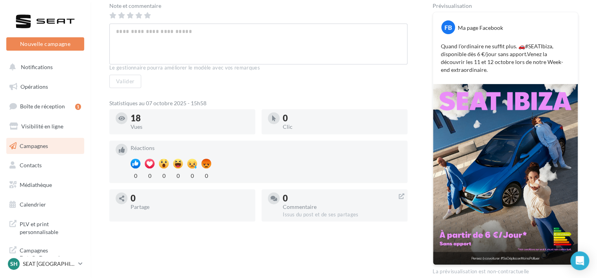  I want to click on div: Issus du post et de ses partages, so click(342, 215).